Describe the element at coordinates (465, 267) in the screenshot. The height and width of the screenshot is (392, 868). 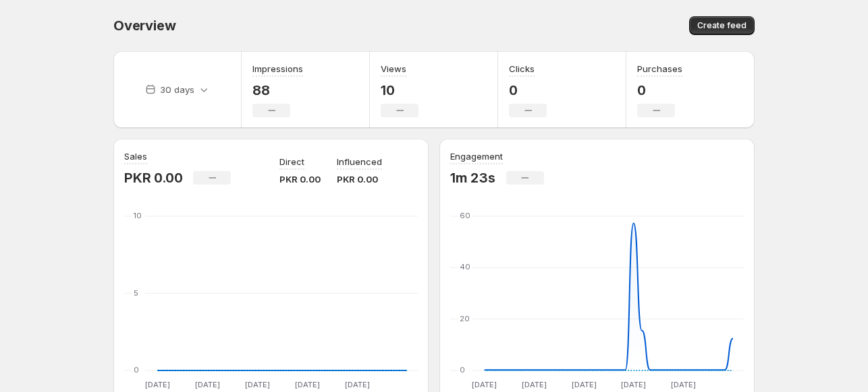
I see `text: 40` at that location.